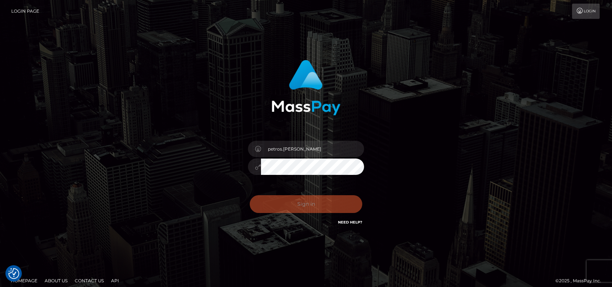  I want to click on a: Homepage, so click(24, 280).